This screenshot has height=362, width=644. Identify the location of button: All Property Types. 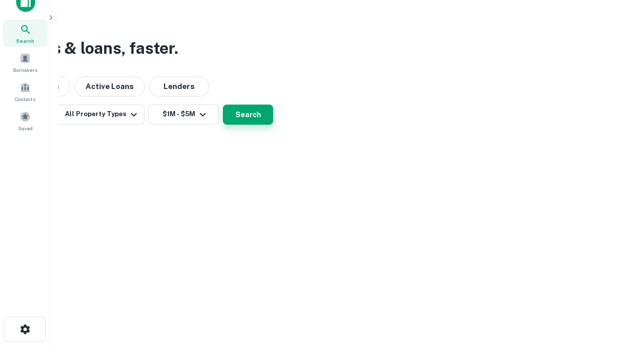
(101, 115).